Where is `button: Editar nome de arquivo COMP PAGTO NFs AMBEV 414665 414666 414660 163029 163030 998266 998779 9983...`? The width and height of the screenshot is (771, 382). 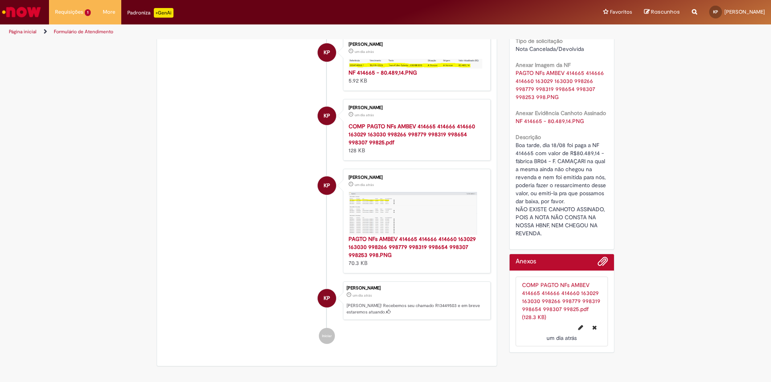 button: Editar nome de arquivo COMP PAGTO NFs AMBEV 414665 414666 414660 163029 163030 998266 998779 9983... is located at coordinates (580, 328).